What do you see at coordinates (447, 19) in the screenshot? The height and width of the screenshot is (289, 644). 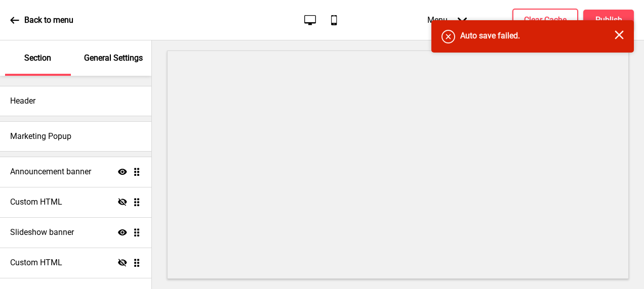 I see `div: Menu` at bounding box center [447, 19].